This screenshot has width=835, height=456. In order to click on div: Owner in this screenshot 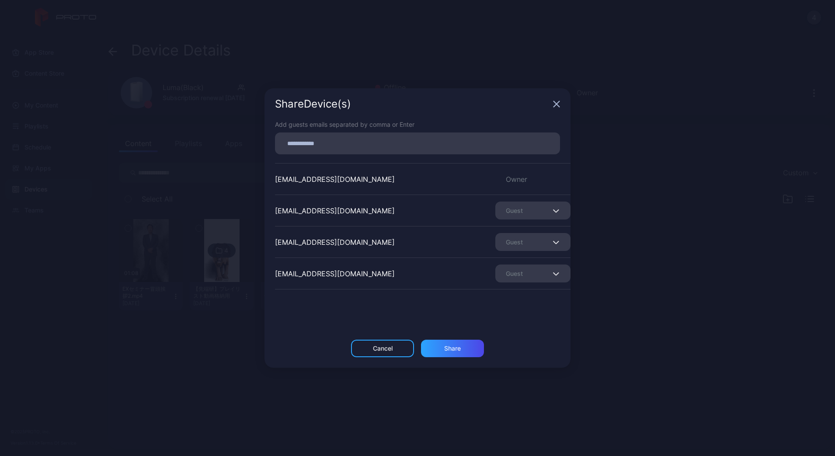, I will do `click(533, 179)`.